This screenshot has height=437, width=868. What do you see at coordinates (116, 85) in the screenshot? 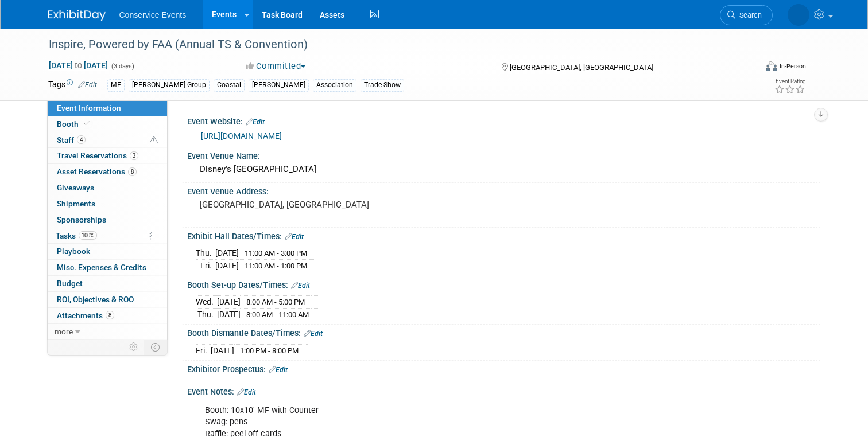
I see `div: MF` at bounding box center [116, 85].